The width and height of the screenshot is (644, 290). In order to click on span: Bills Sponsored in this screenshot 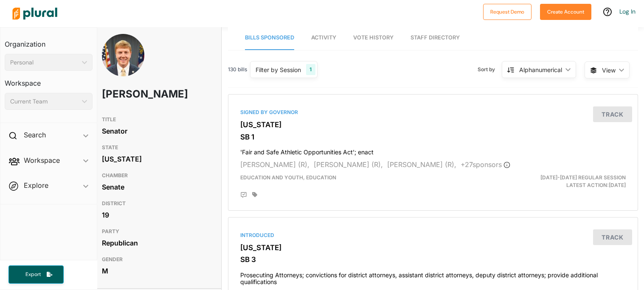, I will do `click(270, 38)`.